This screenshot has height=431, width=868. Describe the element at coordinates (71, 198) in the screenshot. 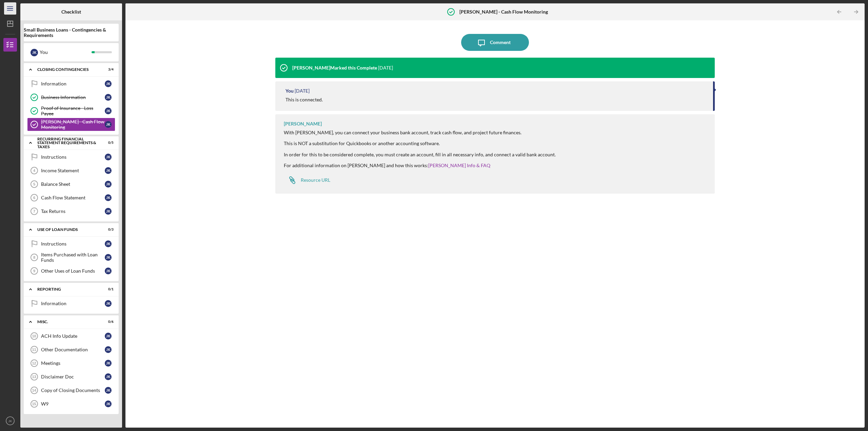

I see `a: 6Cash Flow StatementJK` at that location.